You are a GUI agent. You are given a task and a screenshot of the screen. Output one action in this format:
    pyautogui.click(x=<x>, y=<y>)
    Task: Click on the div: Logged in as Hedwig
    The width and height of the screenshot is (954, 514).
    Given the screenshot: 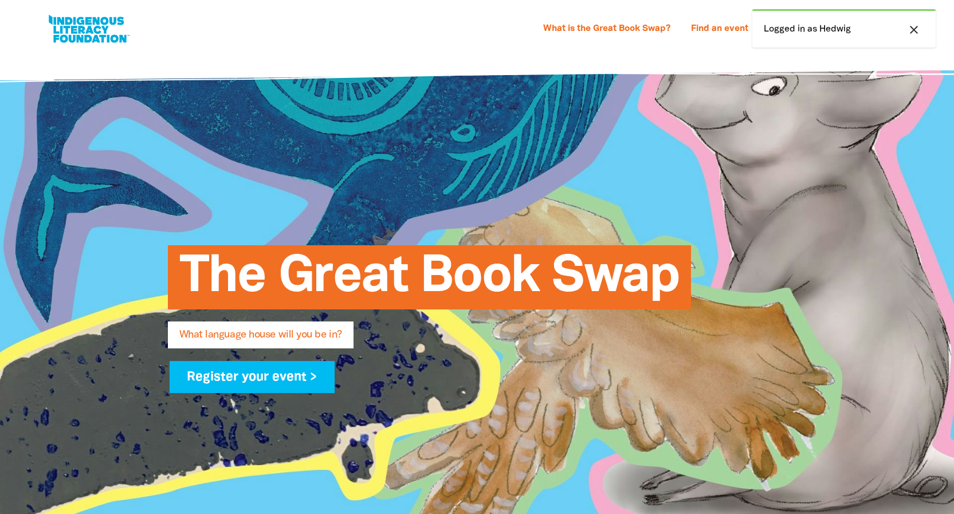 What is the action you would take?
    pyautogui.click(x=844, y=28)
    